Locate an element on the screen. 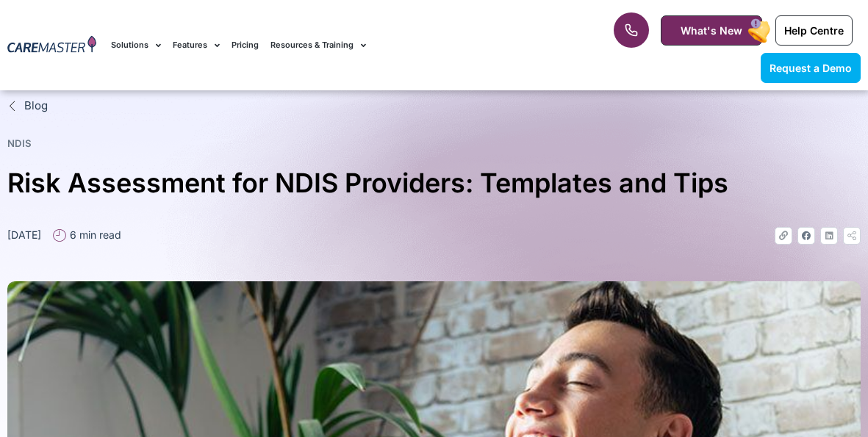 Image resolution: width=868 pixels, height=437 pixels. a: Resources & Training is located at coordinates (318, 45).